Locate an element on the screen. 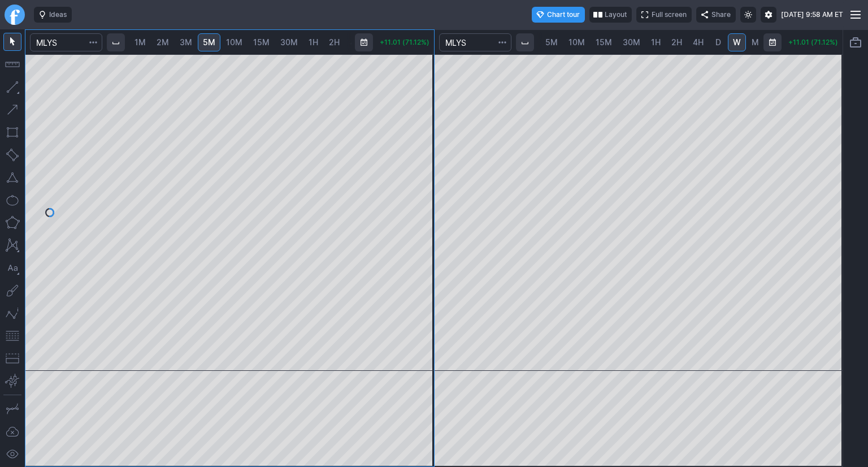 The width and height of the screenshot is (868, 467). a: M is located at coordinates (756, 42).